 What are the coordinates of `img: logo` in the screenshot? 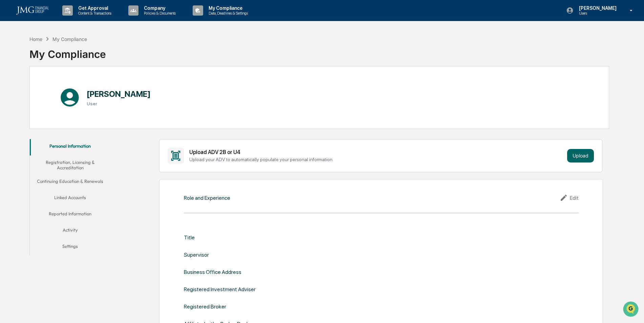 It's located at (32, 10).